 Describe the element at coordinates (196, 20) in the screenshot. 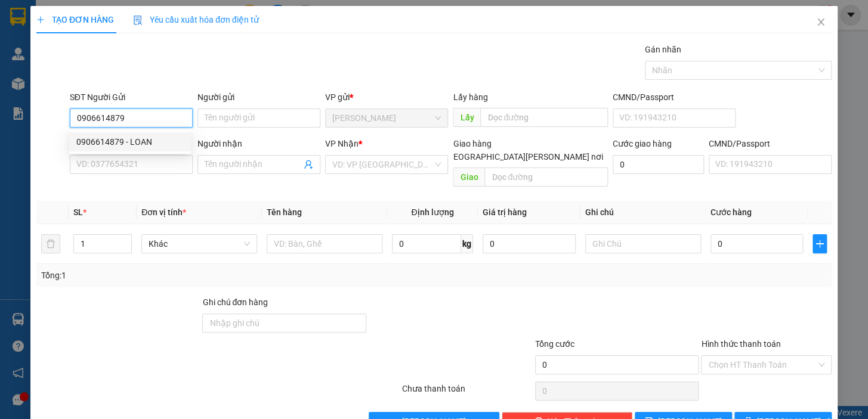

I see `span: Yêu cầu xuất hóa đơn điện tử` at that location.